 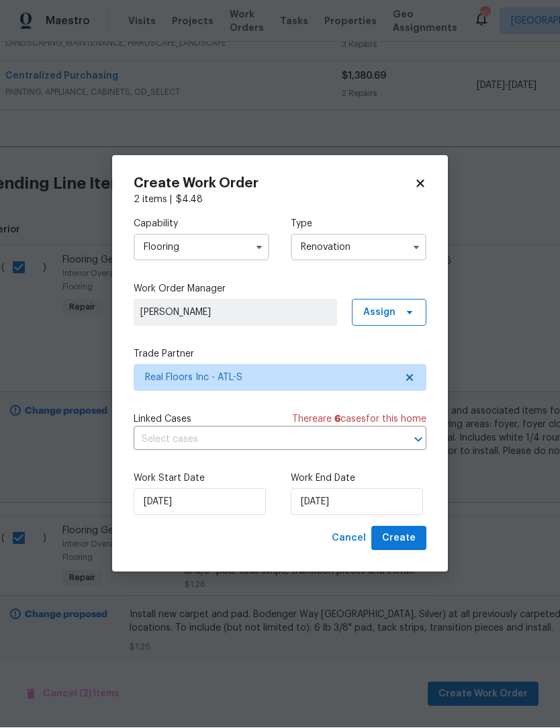 I want to click on span: Create, so click(x=399, y=539).